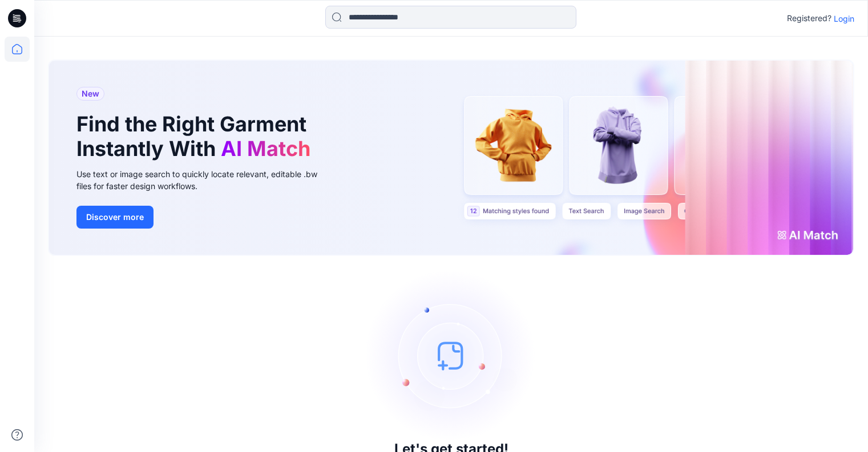 The image size is (868, 452). What do you see at coordinates (266, 149) in the screenshot?
I see `span: AI Match` at bounding box center [266, 149].